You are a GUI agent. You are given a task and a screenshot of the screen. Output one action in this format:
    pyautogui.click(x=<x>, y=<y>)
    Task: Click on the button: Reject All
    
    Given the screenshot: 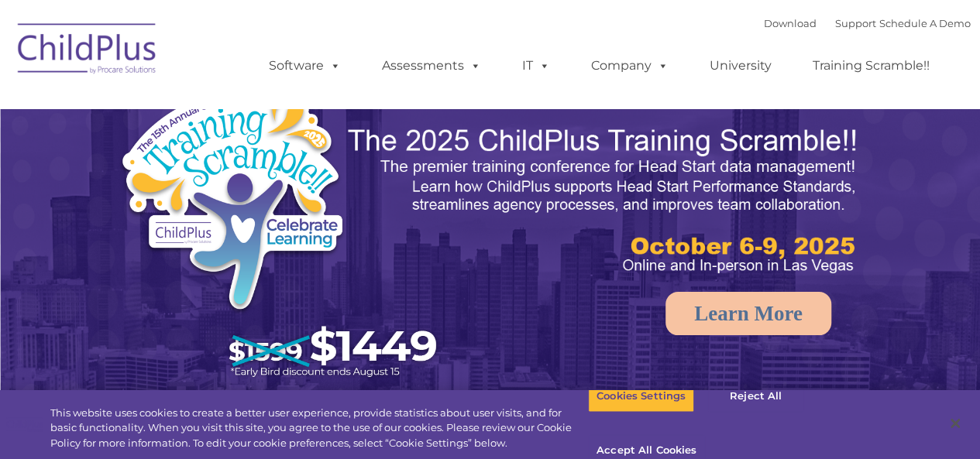 What is the action you would take?
    pyautogui.click(x=755, y=396)
    